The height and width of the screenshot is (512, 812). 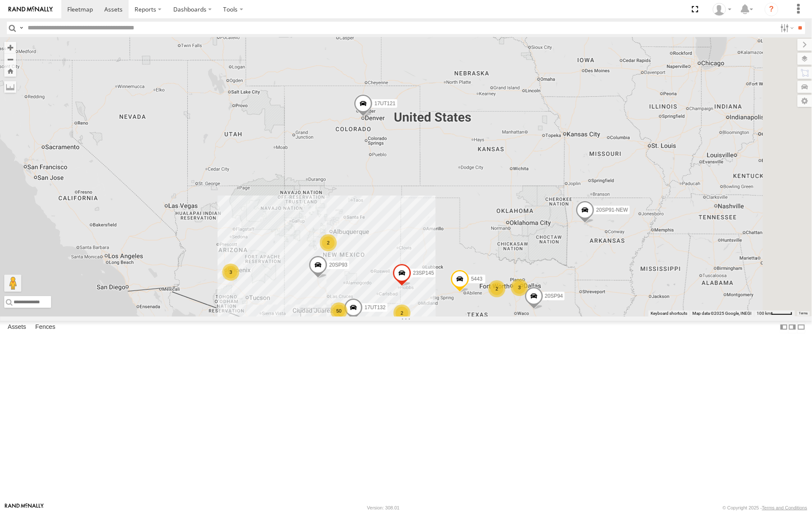 I want to click on label: Measure, so click(x=10, y=87).